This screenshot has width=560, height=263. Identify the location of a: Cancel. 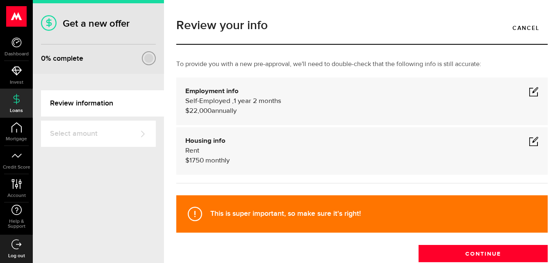
(526, 28).